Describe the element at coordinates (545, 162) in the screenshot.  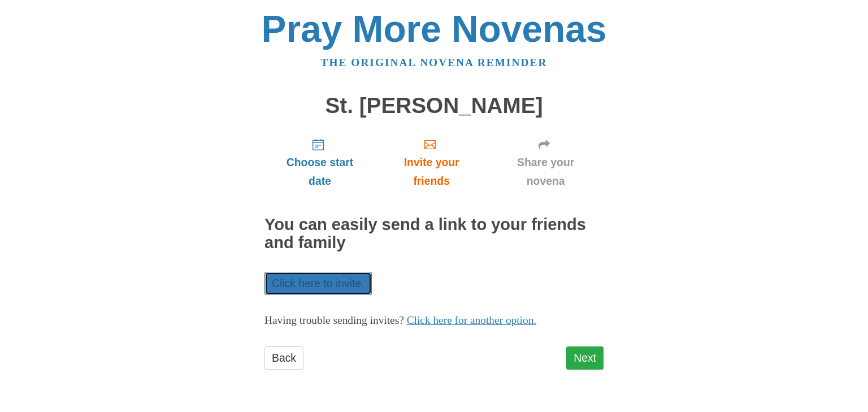
I see `a: Share your novena` at that location.